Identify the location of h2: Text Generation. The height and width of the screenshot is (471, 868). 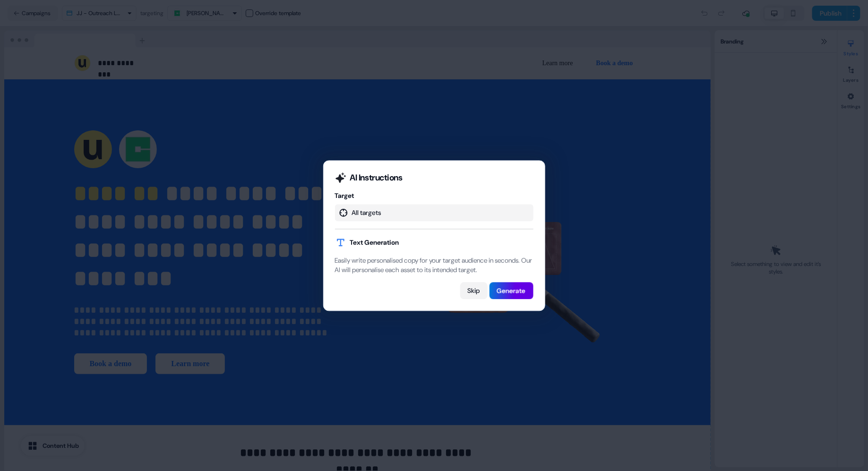
(374, 243).